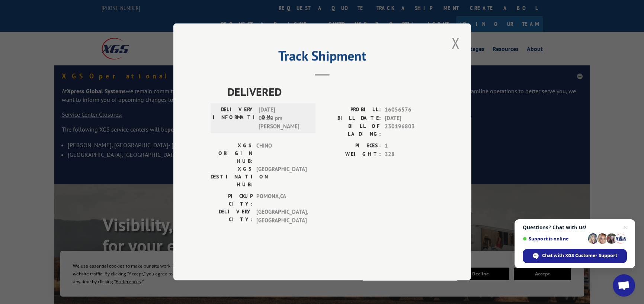 The width and height of the screenshot is (644, 304). Describe the element at coordinates (351, 118) in the screenshot. I see `label: BILL DATE:` at that location.